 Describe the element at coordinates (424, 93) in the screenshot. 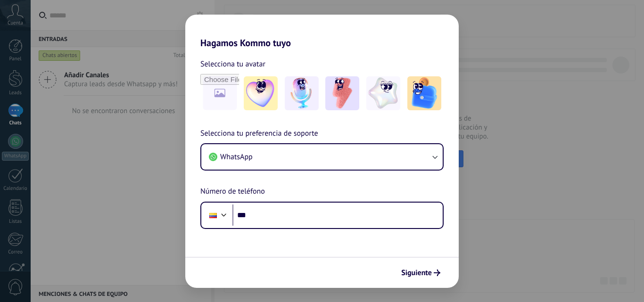

I see `img: -5.jpeg` at that location.